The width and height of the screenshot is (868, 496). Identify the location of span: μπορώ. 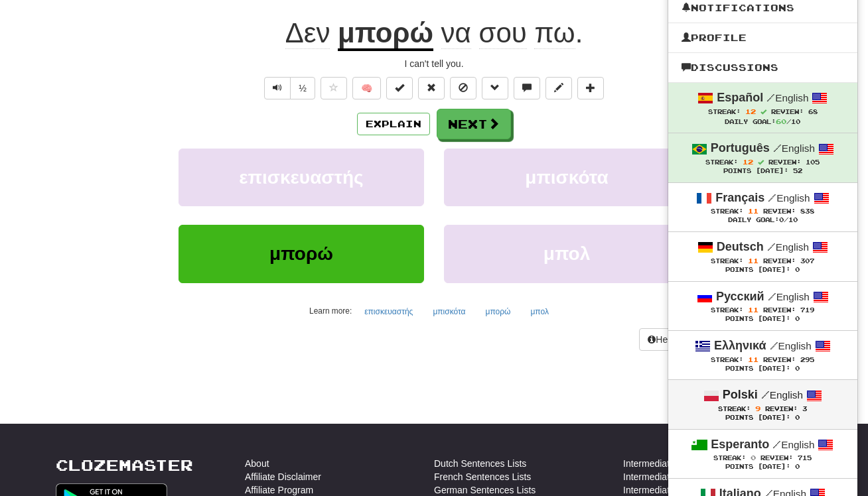
(301, 253).